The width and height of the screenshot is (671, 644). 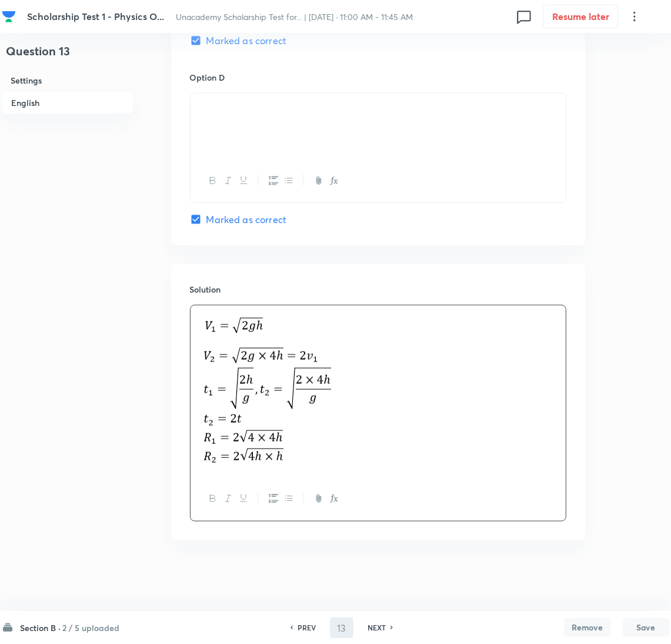 What do you see at coordinates (68, 103) in the screenshot?
I see `h6: English` at bounding box center [68, 103].